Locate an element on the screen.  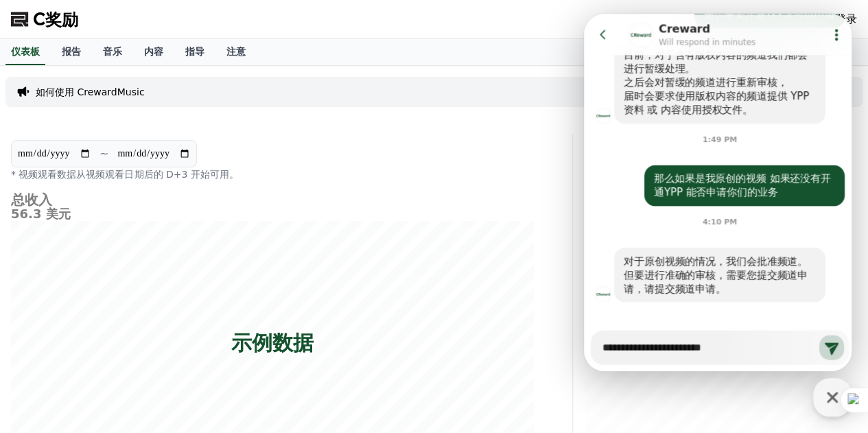
font: * 视频观看数据从视频观看日期后的 D+3 开始可用。 is located at coordinates (125, 175).